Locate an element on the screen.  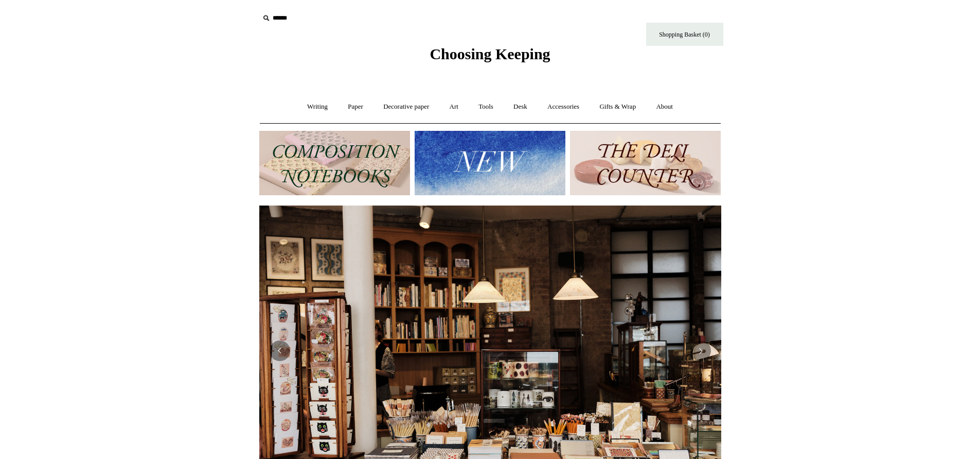
a: Art is located at coordinates (454, 106).